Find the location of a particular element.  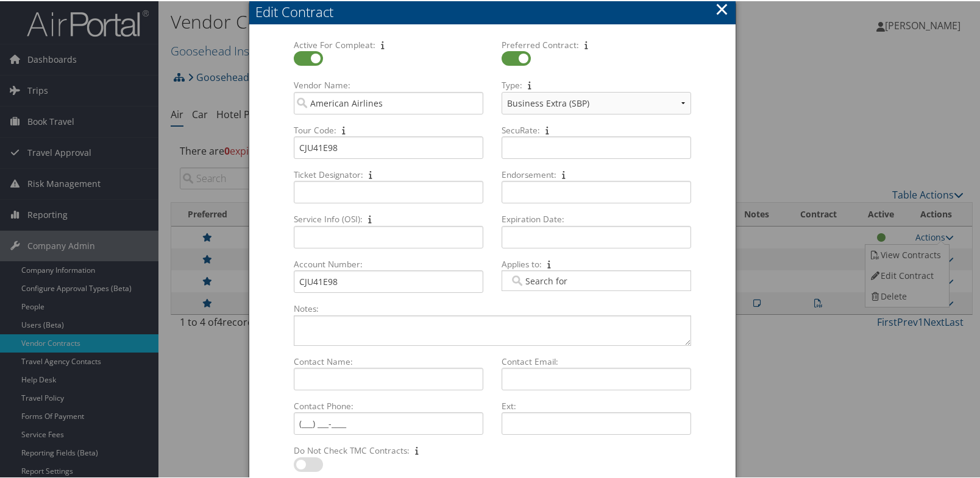

label: Preferred Contract: is located at coordinates (596, 44).